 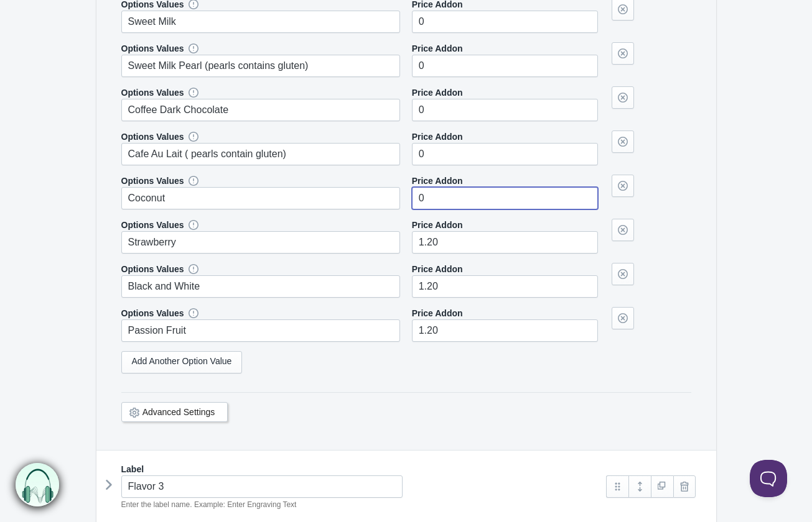 I want to click on em: Enter the label name. Example: Enter Engraving Text, so click(x=209, y=505).